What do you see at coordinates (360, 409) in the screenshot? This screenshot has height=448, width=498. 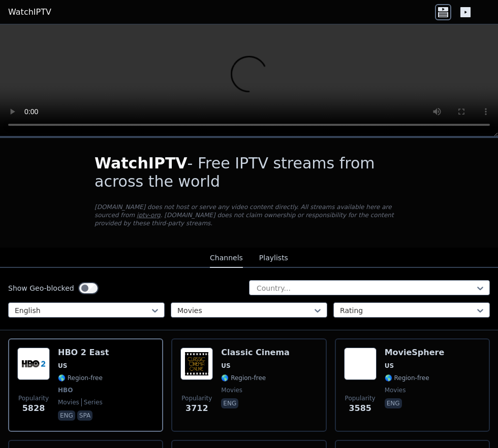 I see `span: 3585` at bounding box center [360, 409].